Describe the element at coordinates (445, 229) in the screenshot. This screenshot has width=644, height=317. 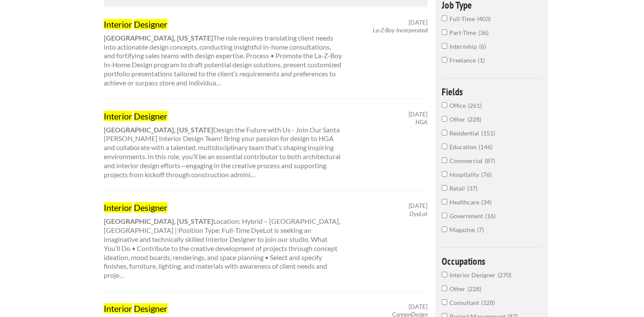
I see `input: Magazine7` at that location.